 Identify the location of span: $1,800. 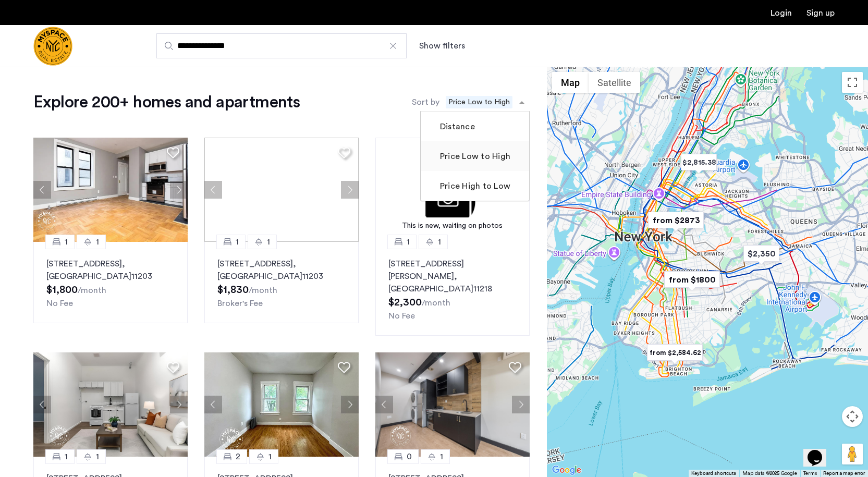
(62, 290).